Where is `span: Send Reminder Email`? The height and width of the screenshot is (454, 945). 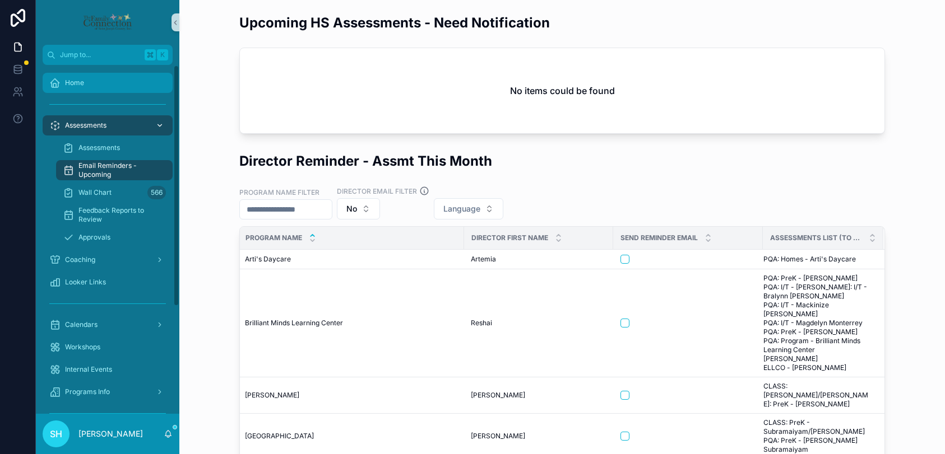 span: Send Reminder Email is located at coordinates (659, 238).